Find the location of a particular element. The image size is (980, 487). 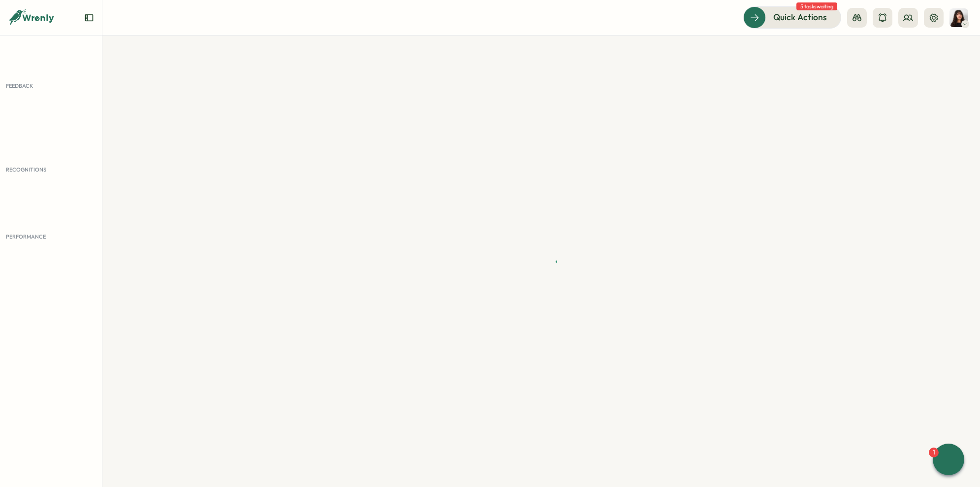

button: Quick Actions is located at coordinates (793, 17).